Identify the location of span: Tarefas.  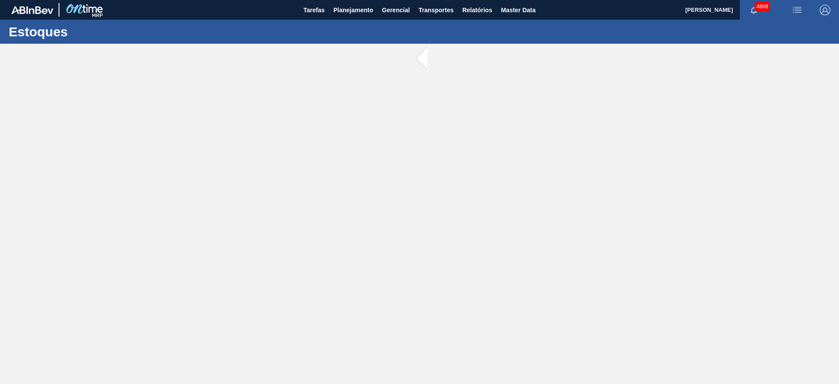
(314, 10).